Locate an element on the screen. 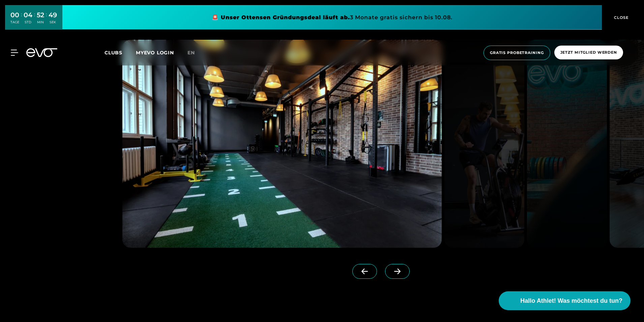  span: en is located at coordinates (191, 53).